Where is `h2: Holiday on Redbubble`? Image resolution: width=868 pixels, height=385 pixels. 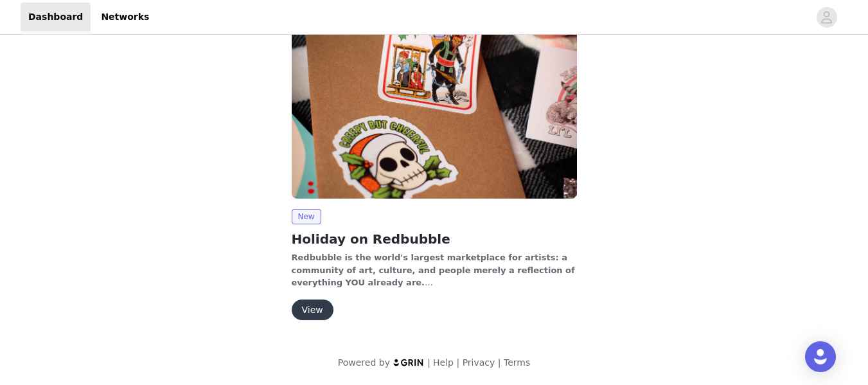
h2: Holiday on Redbubble is located at coordinates (434, 239).